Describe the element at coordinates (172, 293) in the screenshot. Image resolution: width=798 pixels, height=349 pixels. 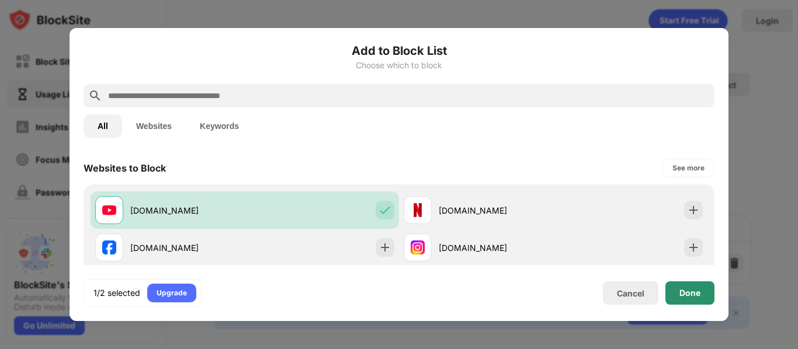
I see `div: Upgrade` at that location.